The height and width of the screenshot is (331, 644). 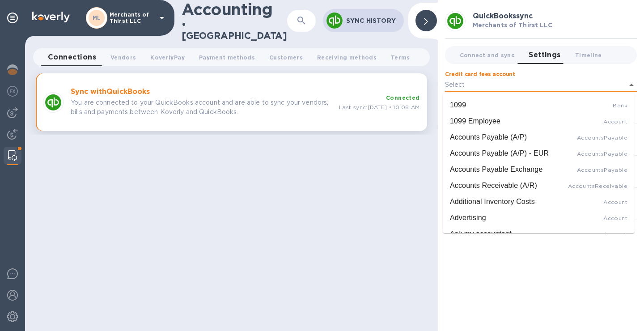 What do you see at coordinates (545, 55) in the screenshot?
I see `span: Settings` at bounding box center [545, 55].